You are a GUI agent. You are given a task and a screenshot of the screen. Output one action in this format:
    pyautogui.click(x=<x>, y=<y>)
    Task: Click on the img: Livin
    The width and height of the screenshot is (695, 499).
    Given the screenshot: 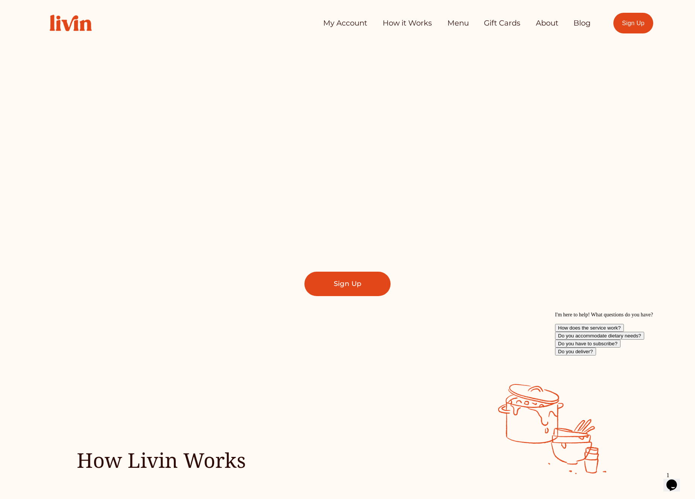 What is the action you would take?
    pyautogui.click(x=71, y=23)
    